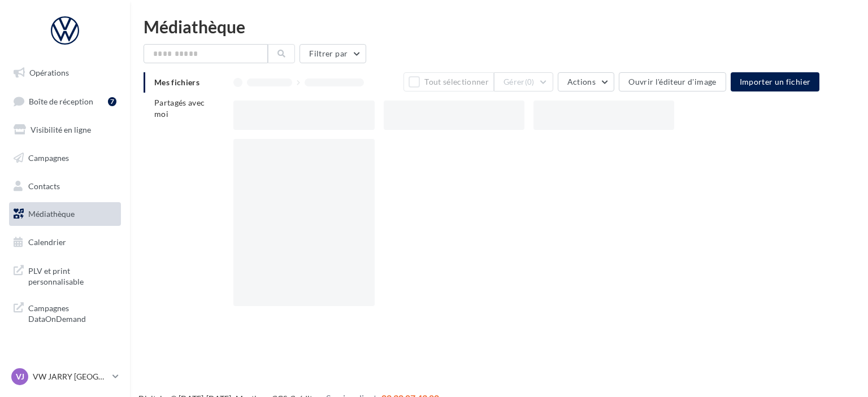 The image size is (868, 397). Describe the element at coordinates (333, 53) in the screenshot. I see `button: Filtrer par` at that location.